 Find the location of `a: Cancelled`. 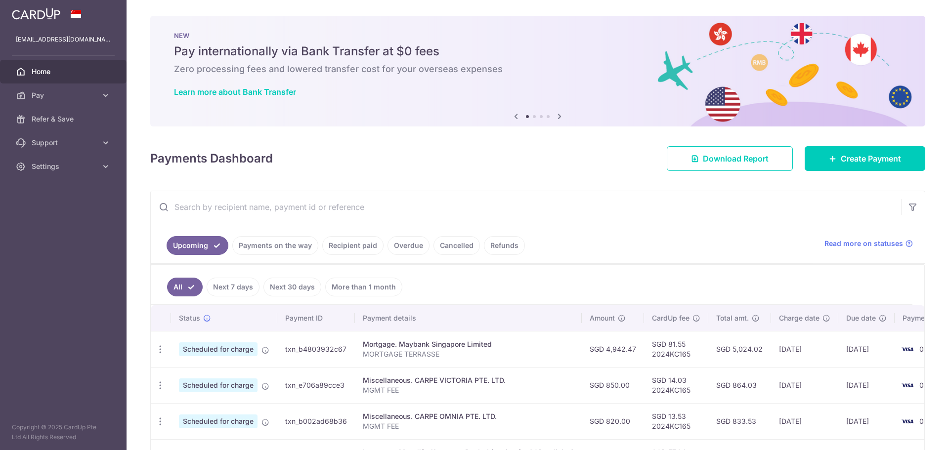

a: Cancelled is located at coordinates (457, 246).